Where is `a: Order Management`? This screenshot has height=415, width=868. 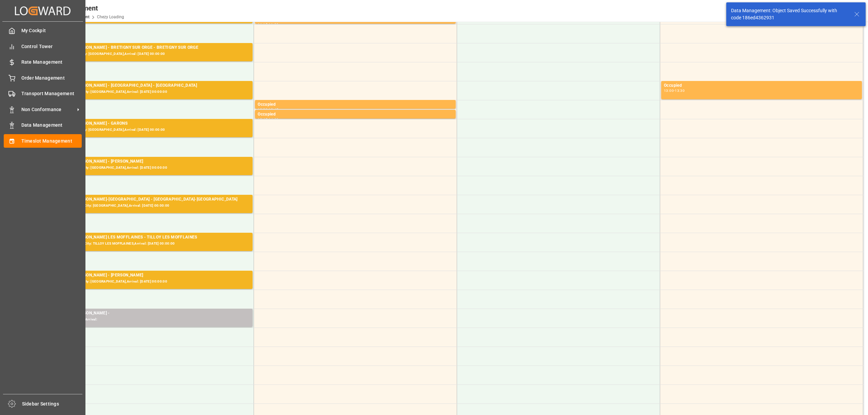 a: Order Management is located at coordinates (43, 77).